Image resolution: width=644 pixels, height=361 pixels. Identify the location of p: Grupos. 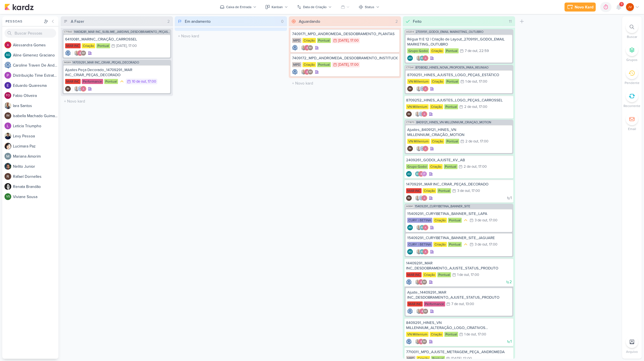
(632, 60).